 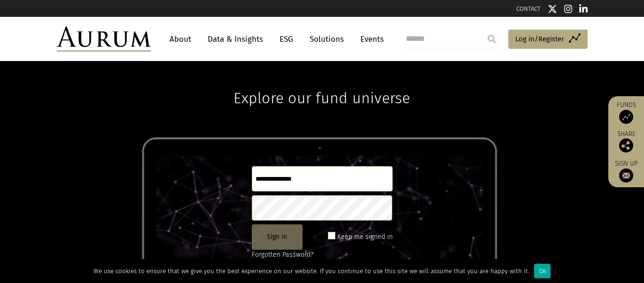 I want to click on img: Aurum, so click(x=104, y=39).